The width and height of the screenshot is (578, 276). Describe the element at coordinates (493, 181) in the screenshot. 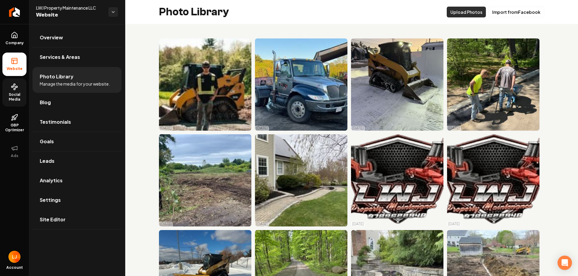

I see `img: LWJ Property Maintenance logo featuring construction equipment and vehicles. Contact: 718-928-8940.` at that location.